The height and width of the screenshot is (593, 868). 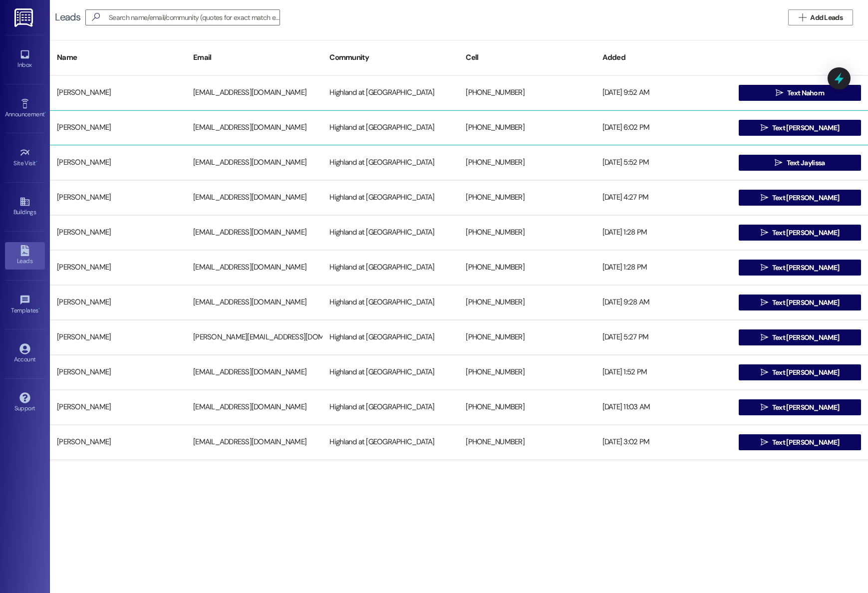 I want to click on input: Search name/email/community (quotes for exact match e.g. "John Smith"), so click(x=194, y=18).